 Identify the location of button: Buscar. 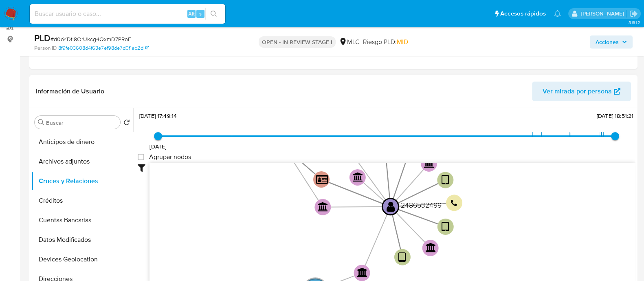
(41, 122).